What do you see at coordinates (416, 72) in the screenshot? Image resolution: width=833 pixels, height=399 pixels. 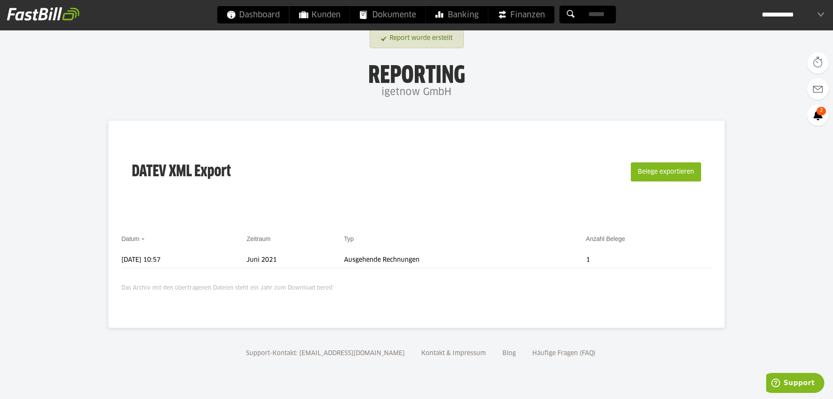 I see `h1: Reporting` at bounding box center [416, 72].